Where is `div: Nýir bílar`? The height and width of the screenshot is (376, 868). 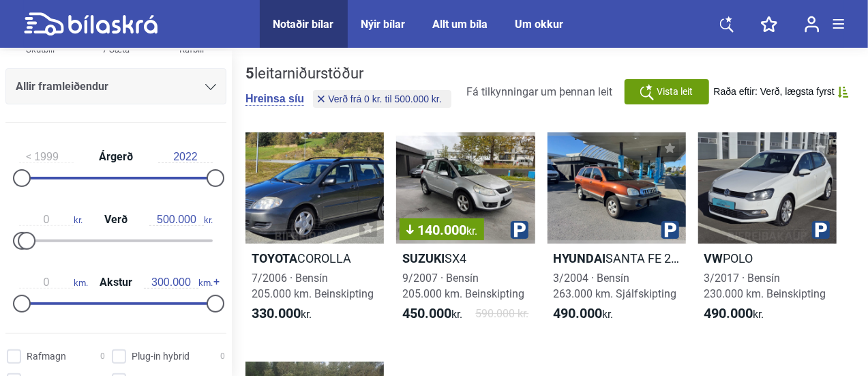
div: Nýir bílar is located at coordinates (383, 24).